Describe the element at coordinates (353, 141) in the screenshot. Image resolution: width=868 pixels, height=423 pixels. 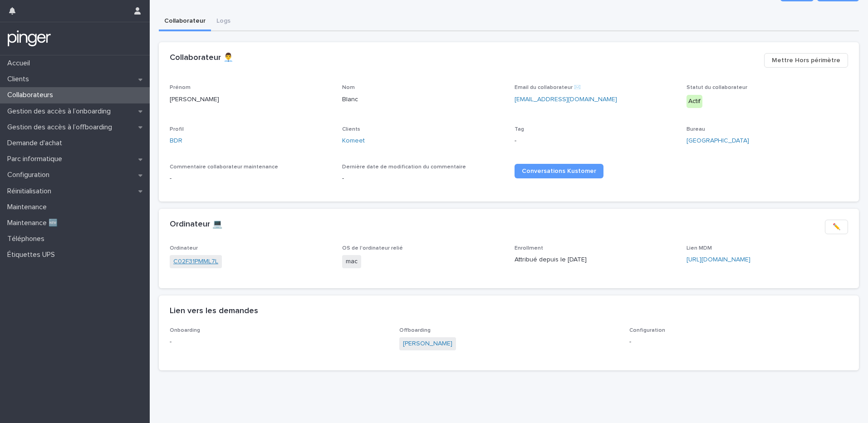
I see `a: Komeet` at that location.